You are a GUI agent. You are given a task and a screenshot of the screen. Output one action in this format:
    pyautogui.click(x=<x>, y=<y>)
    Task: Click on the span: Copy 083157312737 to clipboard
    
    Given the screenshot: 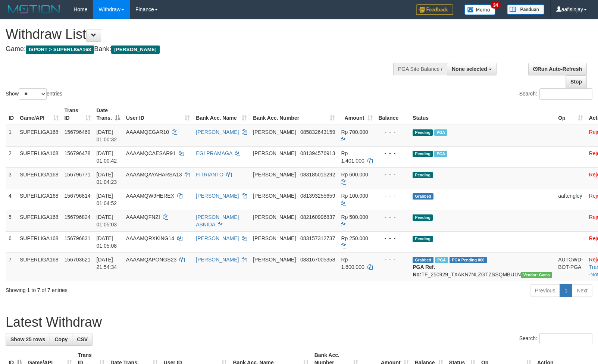 What is the action you would take?
    pyautogui.click(x=317, y=238)
    